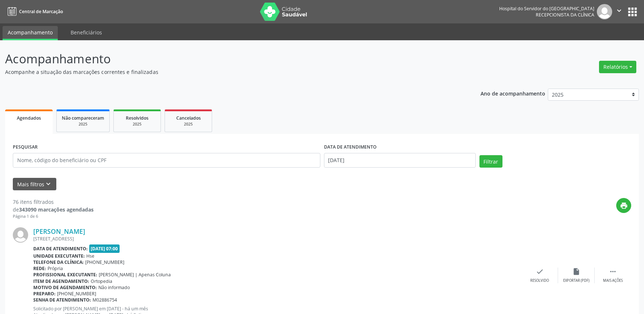 This screenshot has width=644, height=314. I want to click on b: Data de atendimento:, so click(60, 249).